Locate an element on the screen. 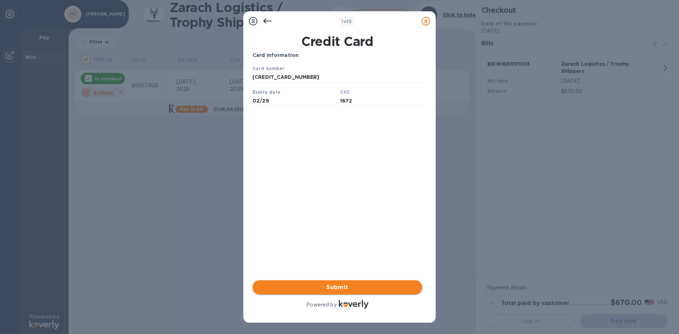 The image size is (679, 334). b: Card Information is located at coordinates (276, 55).